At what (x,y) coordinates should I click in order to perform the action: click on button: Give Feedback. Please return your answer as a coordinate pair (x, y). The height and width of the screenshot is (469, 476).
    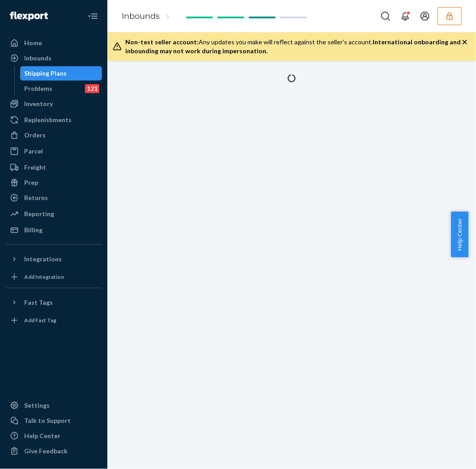
    Looking at the image, I should click on (54, 451).